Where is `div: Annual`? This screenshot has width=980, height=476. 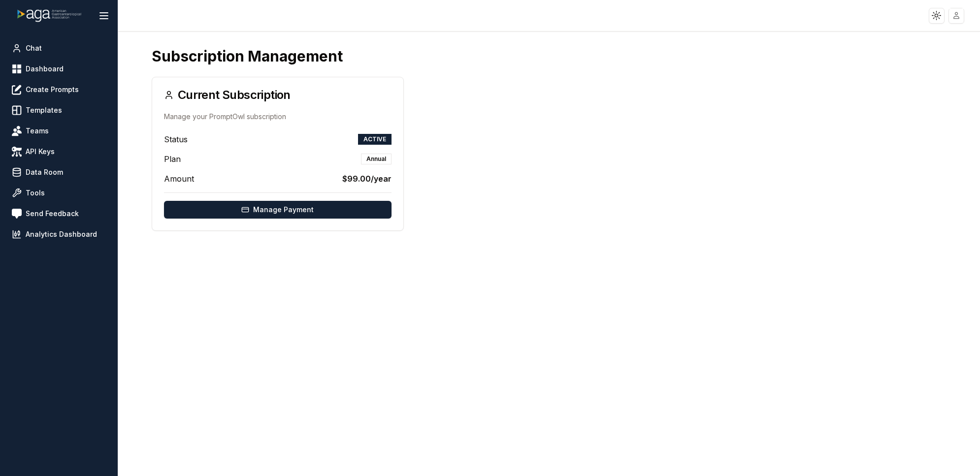 div: Annual is located at coordinates (377, 159).